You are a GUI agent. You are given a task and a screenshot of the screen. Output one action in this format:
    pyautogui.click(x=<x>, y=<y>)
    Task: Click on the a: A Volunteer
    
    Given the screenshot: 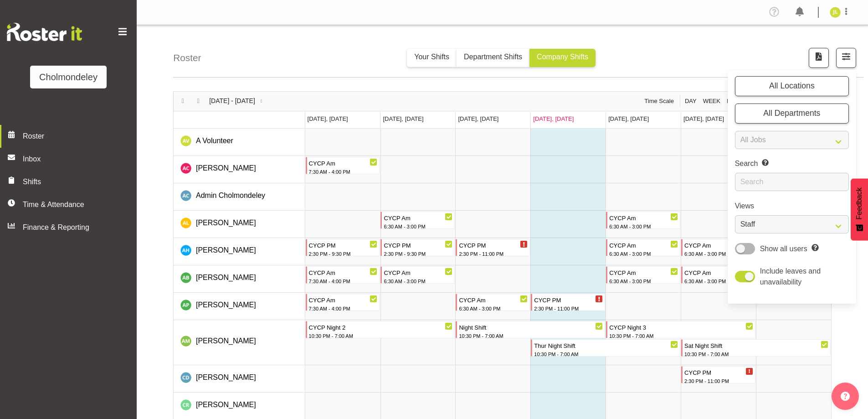 What is the action you would take?
    pyautogui.click(x=215, y=141)
    